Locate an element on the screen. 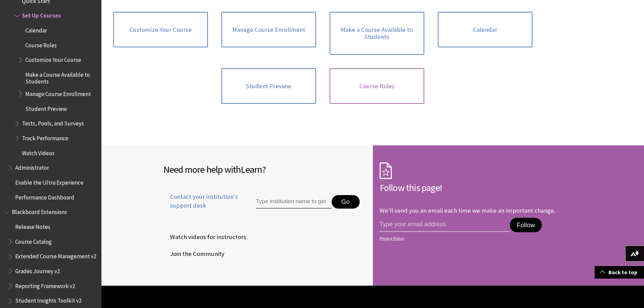  span: Manage Course Enrollment is located at coordinates (58, 93).